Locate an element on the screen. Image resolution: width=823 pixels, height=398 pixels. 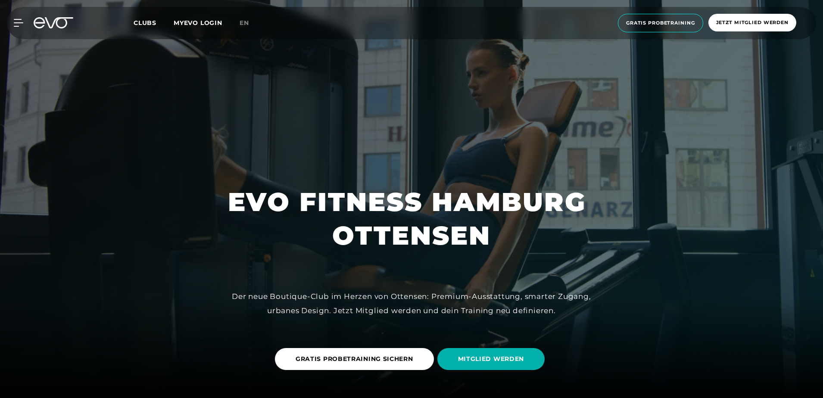
span: MITGLIED WERDEN is located at coordinates (491, 359).